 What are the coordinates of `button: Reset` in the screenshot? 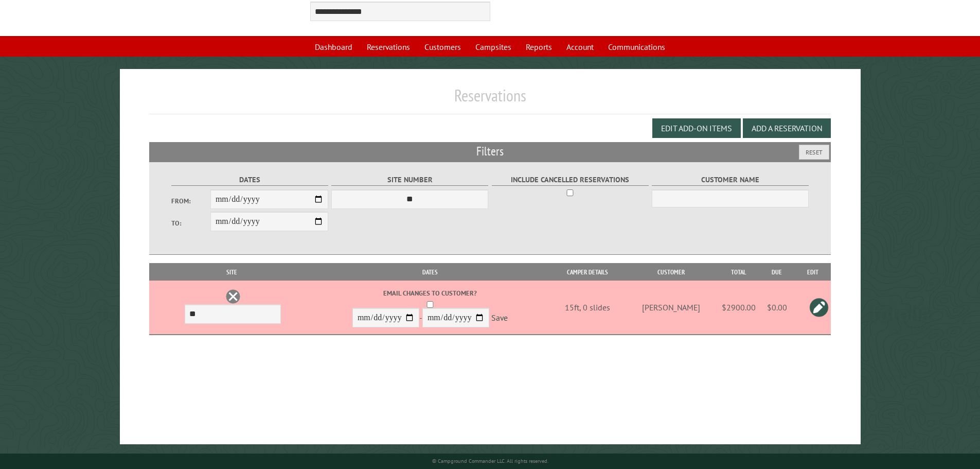 It's located at (813, 152).